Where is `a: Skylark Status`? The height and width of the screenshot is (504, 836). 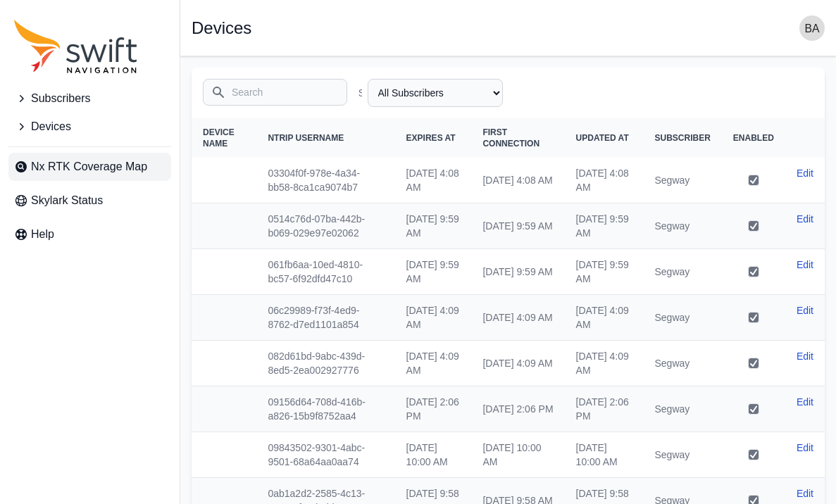 a: Skylark Status is located at coordinates (89, 201).